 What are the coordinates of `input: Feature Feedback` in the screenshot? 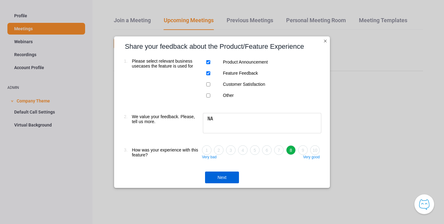 It's located at (208, 73).